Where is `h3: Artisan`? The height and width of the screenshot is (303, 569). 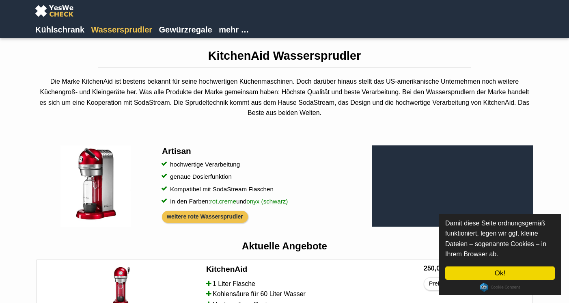 h3: Artisan is located at coordinates (263, 150).